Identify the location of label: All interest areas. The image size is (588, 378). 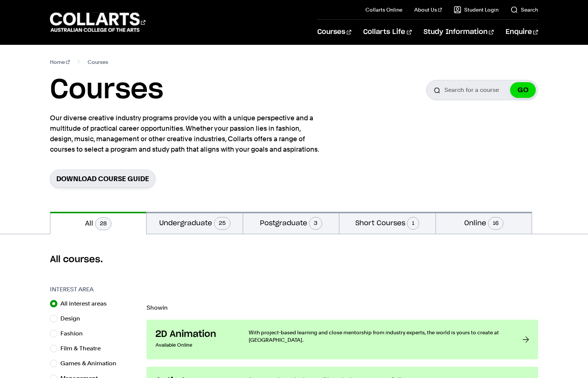
(87, 303).